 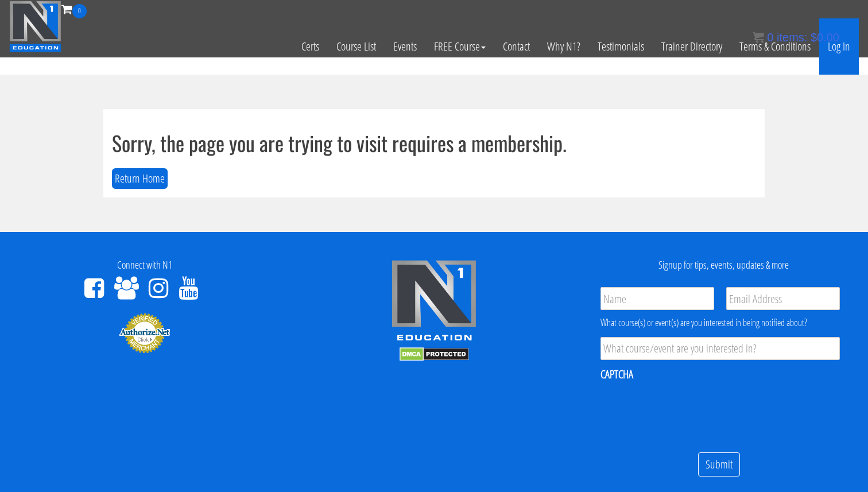 I want to click on input: Submit, so click(x=719, y=464).